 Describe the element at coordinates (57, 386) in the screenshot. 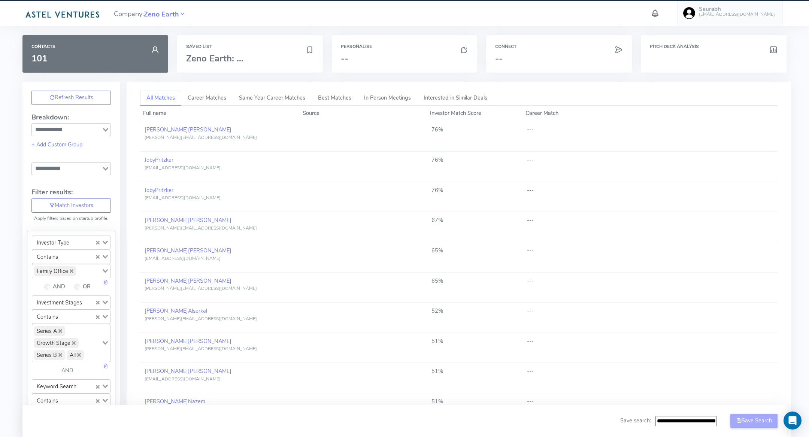

I see `span: Keyword Search` at that location.